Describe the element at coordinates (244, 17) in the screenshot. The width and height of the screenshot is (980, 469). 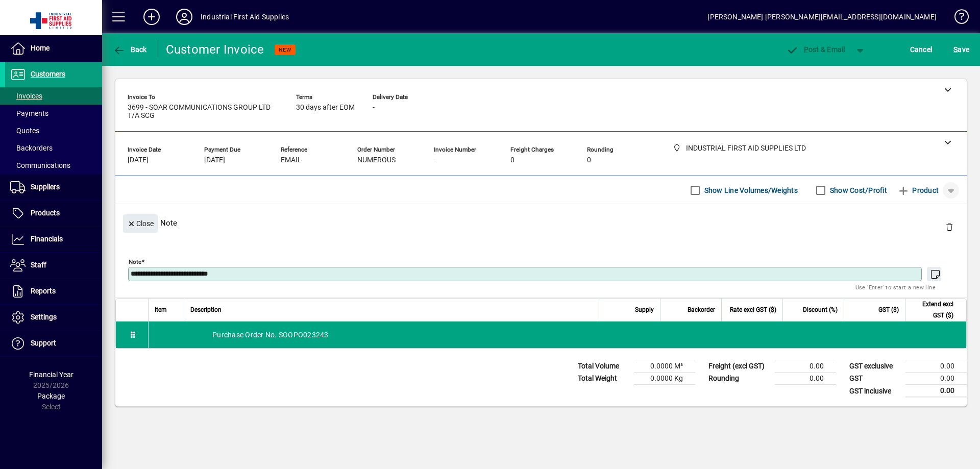
I see `div: Industrial First Aid Supplies` at that location.